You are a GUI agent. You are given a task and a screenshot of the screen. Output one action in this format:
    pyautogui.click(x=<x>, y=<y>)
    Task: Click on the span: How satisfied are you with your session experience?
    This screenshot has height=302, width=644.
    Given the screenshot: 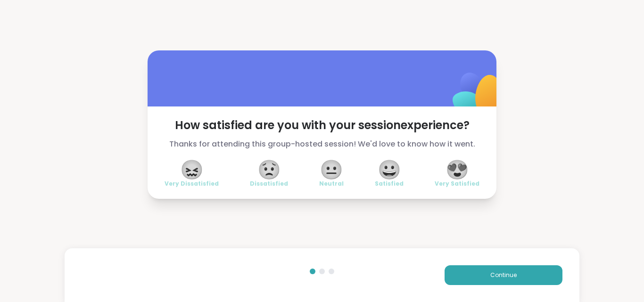 What is the action you would take?
    pyautogui.click(x=322, y=125)
    